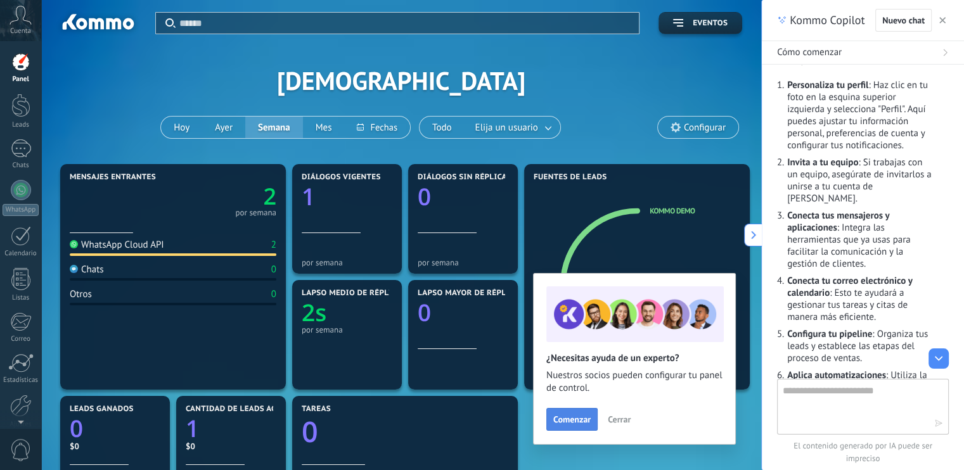 This screenshot has height=470, width=964. What do you see at coordinates (830, 334) in the screenshot?
I see `strong: Configura tu pipeline` at bounding box center [830, 334].